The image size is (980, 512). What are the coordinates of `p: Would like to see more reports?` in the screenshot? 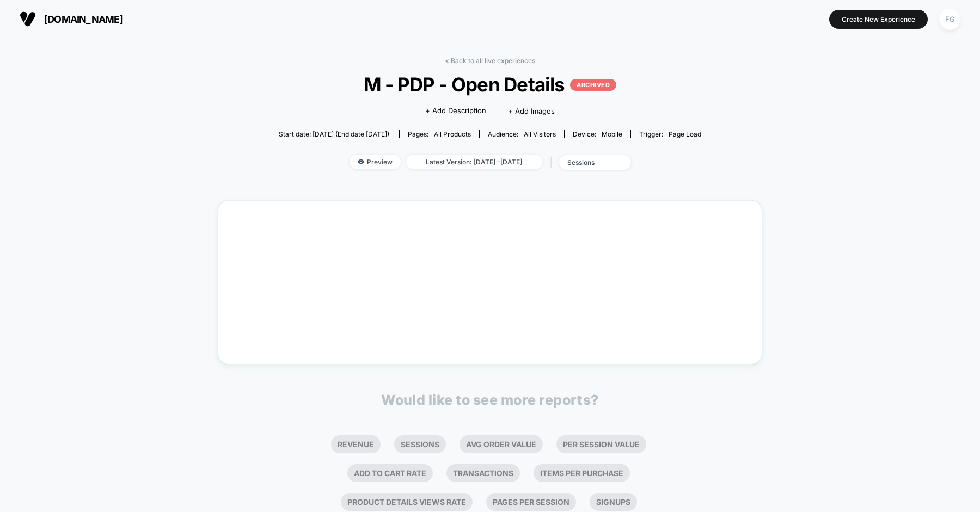 It's located at (490, 400).